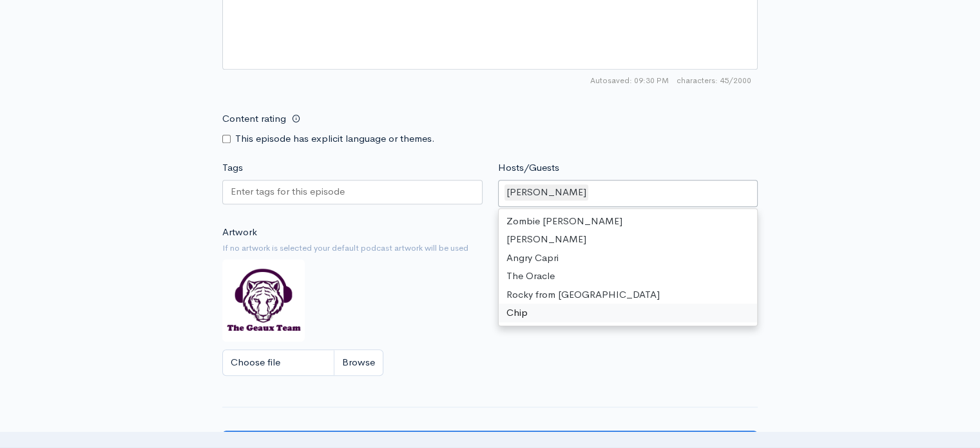 The width and height of the screenshot is (980, 448). I want to click on input: Enter tags for this episode, so click(289, 191).